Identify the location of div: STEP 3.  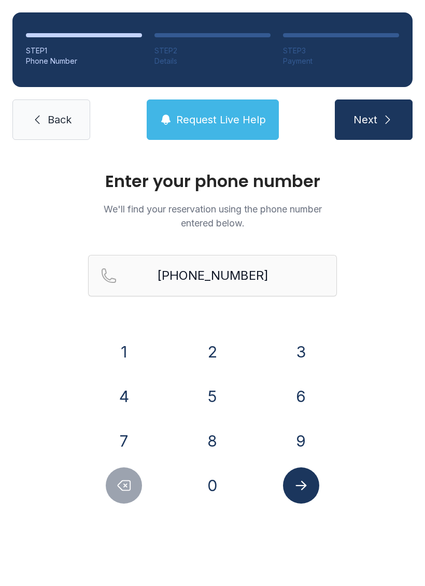
(341, 51).